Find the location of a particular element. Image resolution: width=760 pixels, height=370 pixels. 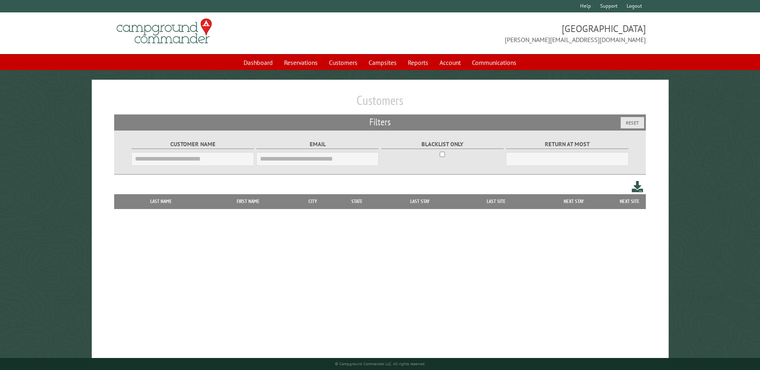

a: Reports is located at coordinates (418, 62).